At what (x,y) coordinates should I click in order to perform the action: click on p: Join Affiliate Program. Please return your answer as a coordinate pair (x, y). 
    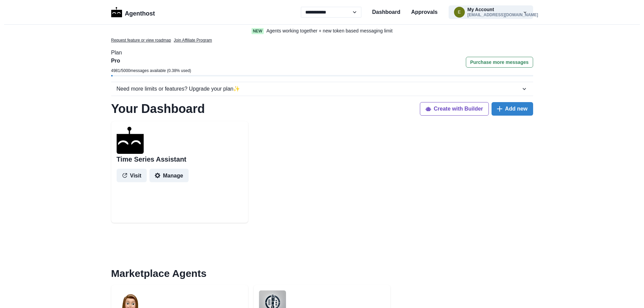
    Looking at the image, I should click on (193, 40).